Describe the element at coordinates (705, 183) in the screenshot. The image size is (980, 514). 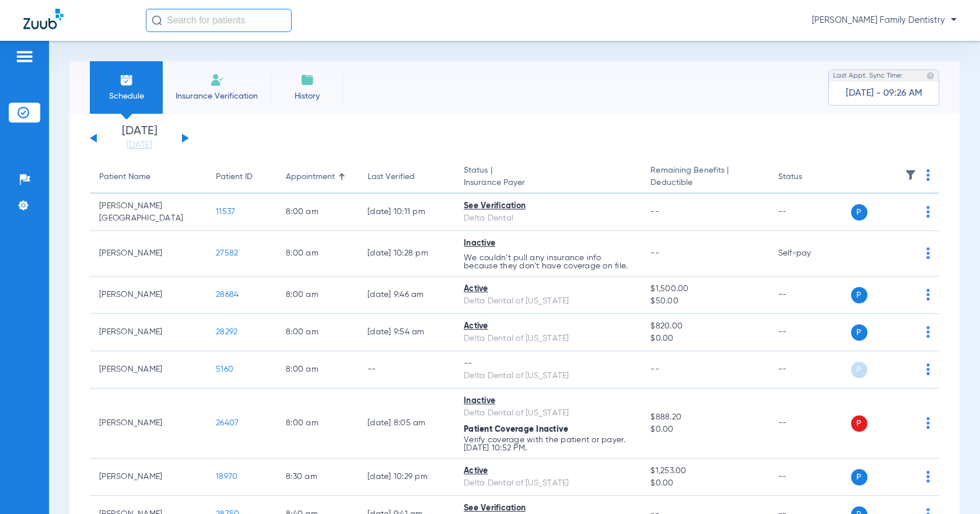
I see `span: Deductible` at that location.